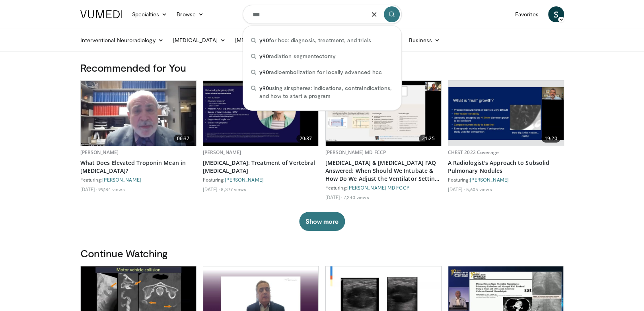 The image size is (644, 311). What do you see at coordinates (556, 14) in the screenshot?
I see `span: S` at bounding box center [556, 14].